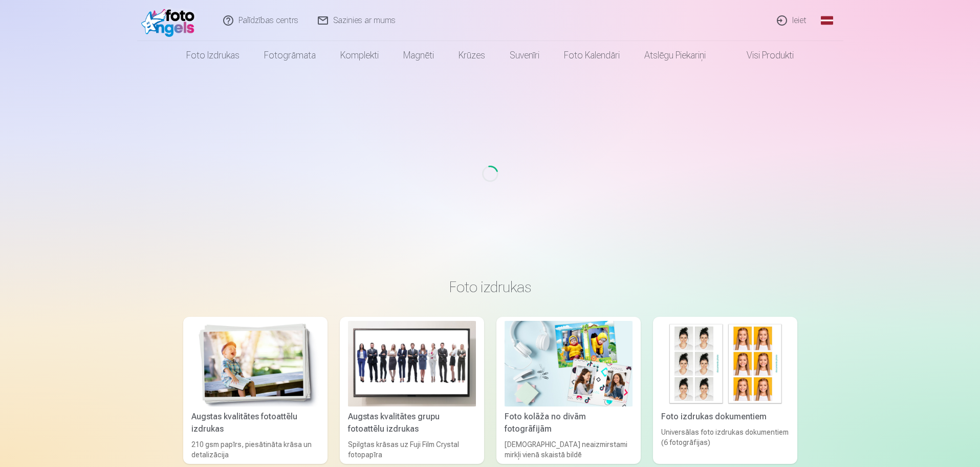 This screenshot has height=467, width=980. I want to click on a: Krūzes, so click(472, 55).